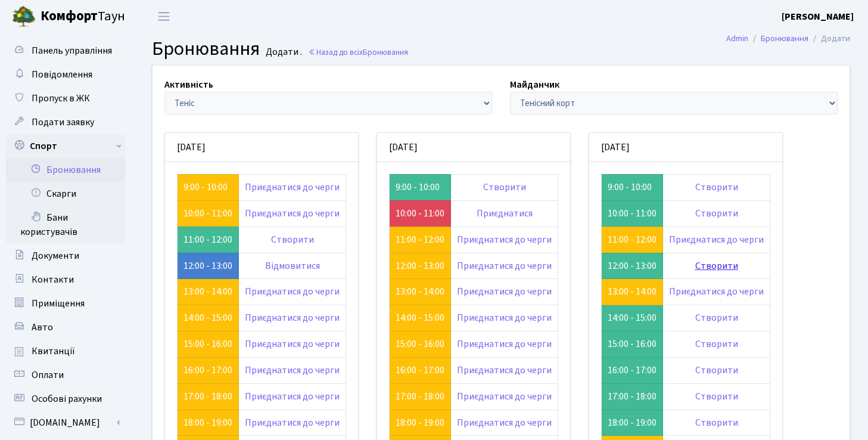 The width and height of the screenshot is (868, 440). Describe the element at coordinates (42, 327) in the screenshot. I see `span: Авто` at that location.